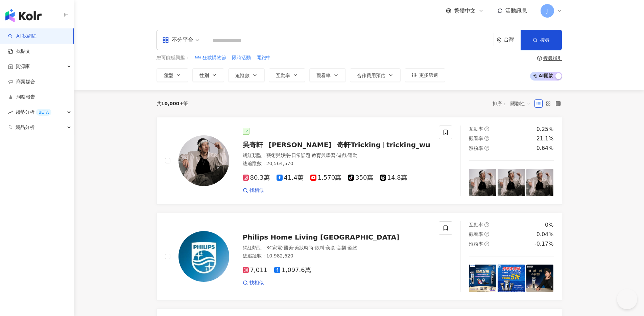 The width and height of the screenshot is (644, 316). Describe the element at coordinates (241, 58) in the screenshot. I see `button: 限時活動` at that location.